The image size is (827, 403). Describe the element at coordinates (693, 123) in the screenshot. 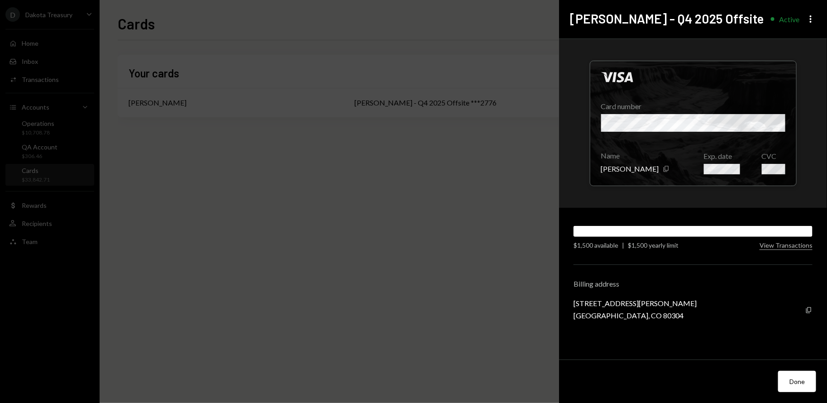

I see `div: Click to hide` at that location.